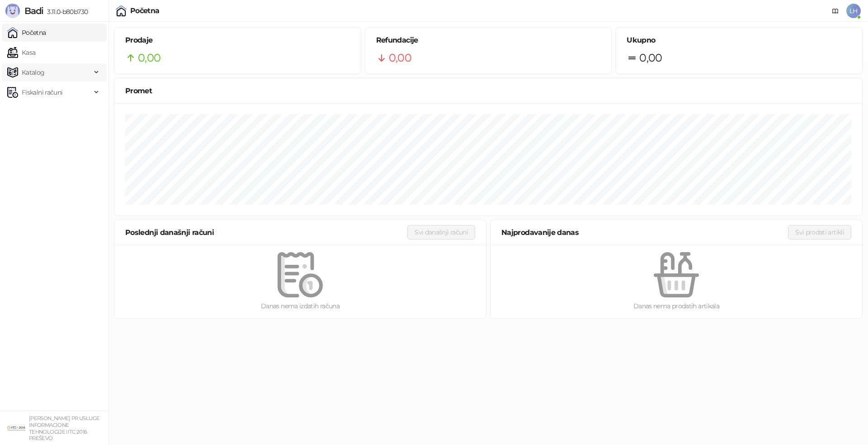  What do you see at coordinates (27, 32) in the screenshot?
I see `a: Početna` at bounding box center [27, 32].